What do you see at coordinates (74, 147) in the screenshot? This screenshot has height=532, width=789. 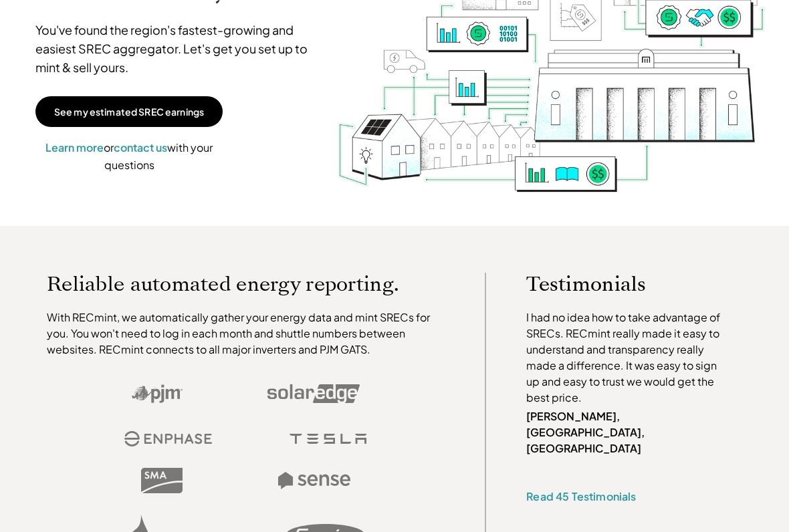 I see `span: Learn more` at bounding box center [74, 147].